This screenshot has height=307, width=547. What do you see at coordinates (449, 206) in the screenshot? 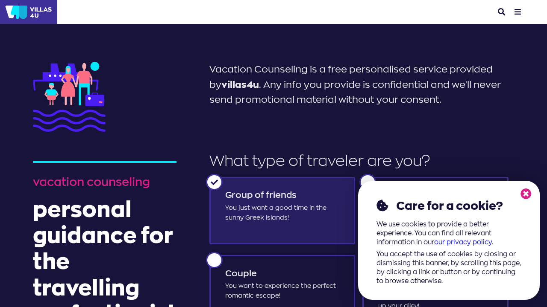
I see `h2: Care for a cookie?` at bounding box center [449, 206].